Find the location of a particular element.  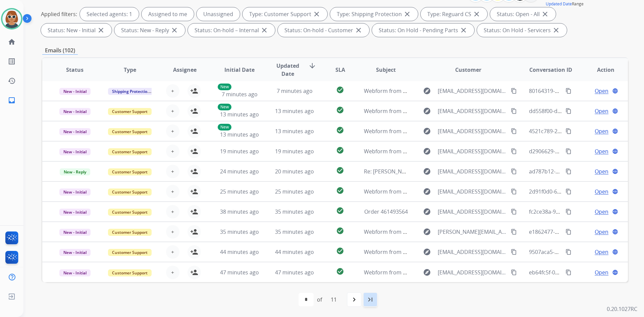

span: 19 minutes ago is located at coordinates (239, 151).